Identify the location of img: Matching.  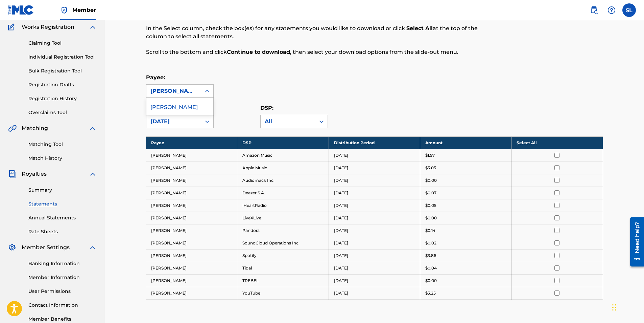
(12, 128).